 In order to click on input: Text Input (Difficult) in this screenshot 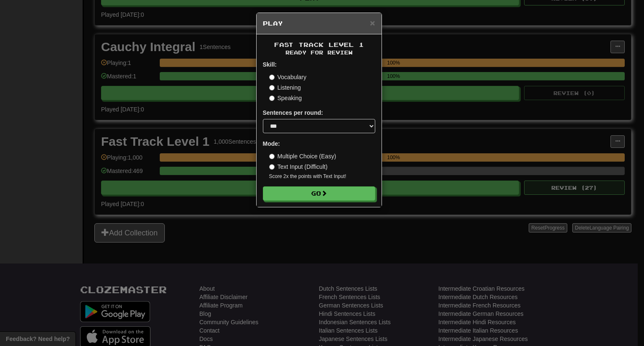, I will do `click(272, 167)`.